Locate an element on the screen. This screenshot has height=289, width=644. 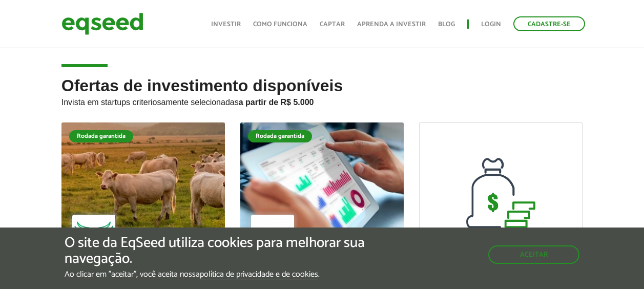
h2: Ofertas de investimento disponíveis is located at coordinates (323, 99).